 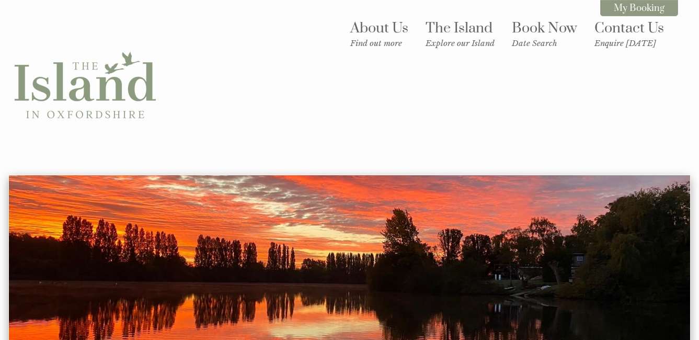 What do you see at coordinates (460, 33) in the screenshot?
I see `a: The IslandExplore our Island` at bounding box center [460, 33].